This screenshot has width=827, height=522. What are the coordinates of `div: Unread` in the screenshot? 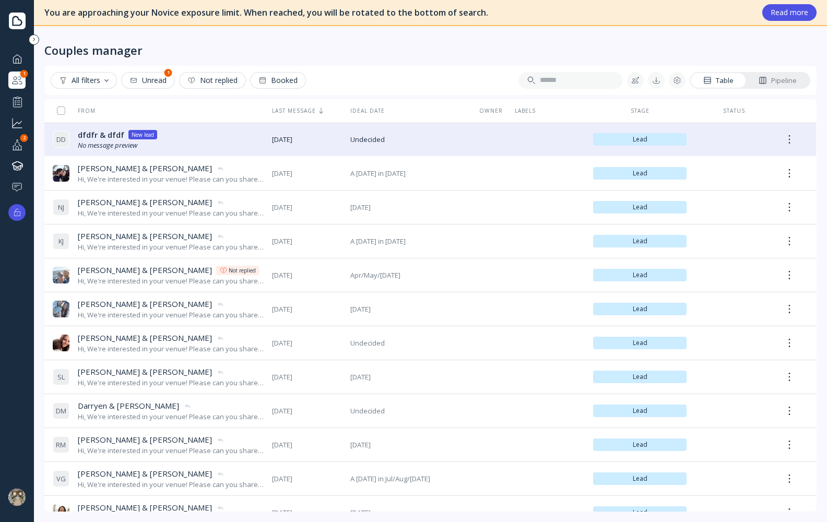 It's located at (148, 80).